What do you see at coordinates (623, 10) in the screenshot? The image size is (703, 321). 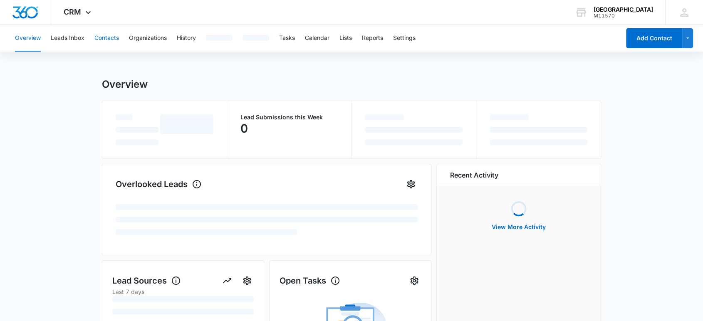 I see `div: account name` at bounding box center [623, 10].